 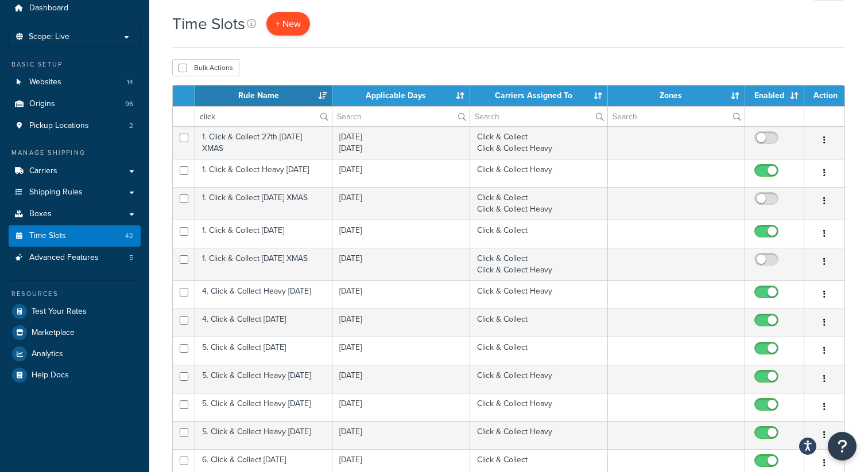 What do you see at coordinates (288, 24) in the screenshot?
I see `span: + New` at bounding box center [288, 24].